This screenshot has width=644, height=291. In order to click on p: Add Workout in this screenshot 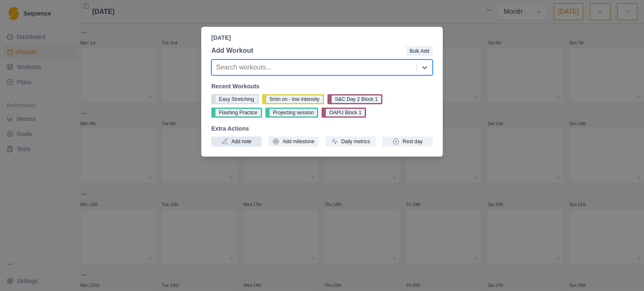, I will do `click(232, 51)`.